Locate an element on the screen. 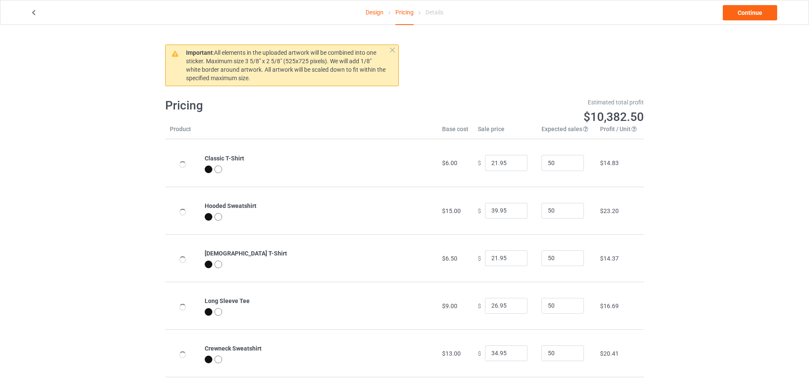  span: $23.20 is located at coordinates (609, 211).